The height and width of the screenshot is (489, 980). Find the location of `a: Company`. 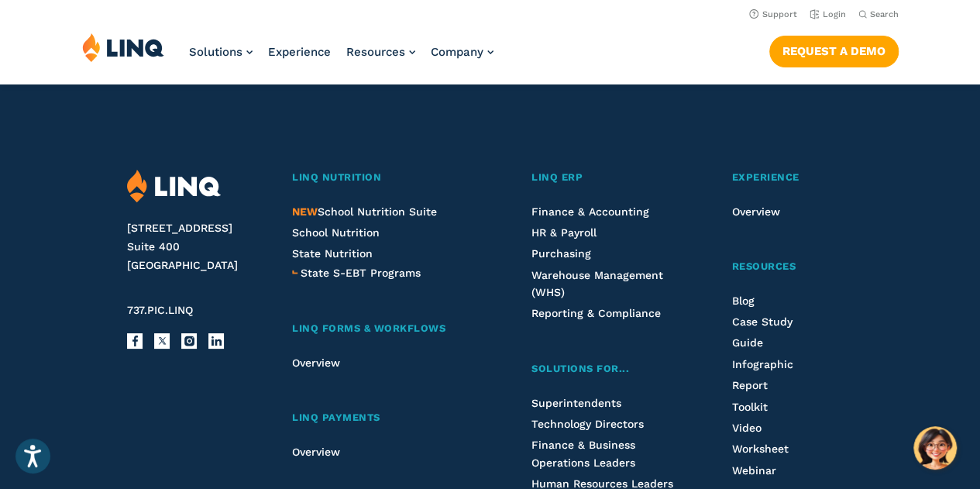

a: Company is located at coordinates (462, 52).